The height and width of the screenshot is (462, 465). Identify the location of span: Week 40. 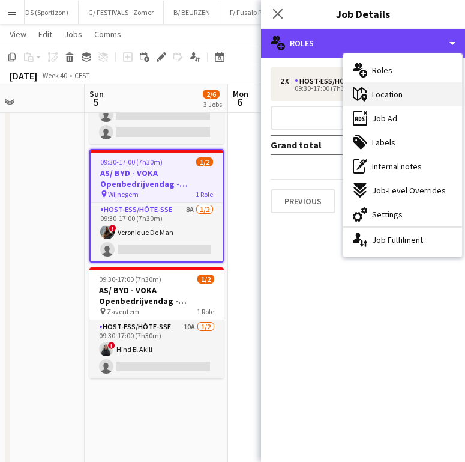
(55, 75).